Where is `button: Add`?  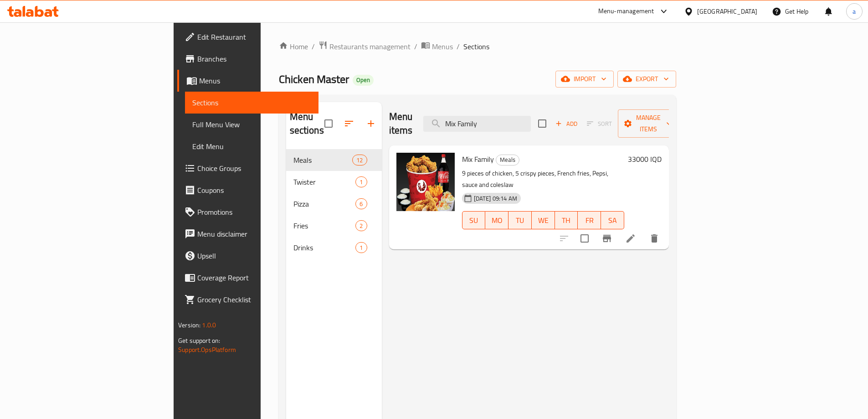
button: Add is located at coordinates (567, 123).